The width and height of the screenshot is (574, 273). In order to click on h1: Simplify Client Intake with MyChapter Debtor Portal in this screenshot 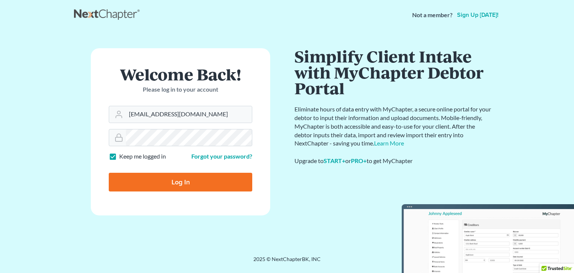, I will do `click(393, 72)`.